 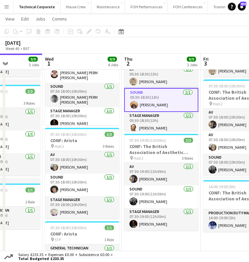 What do you see at coordinates (128, 63) in the screenshot?
I see `span: 2` at bounding box center [128, 63].